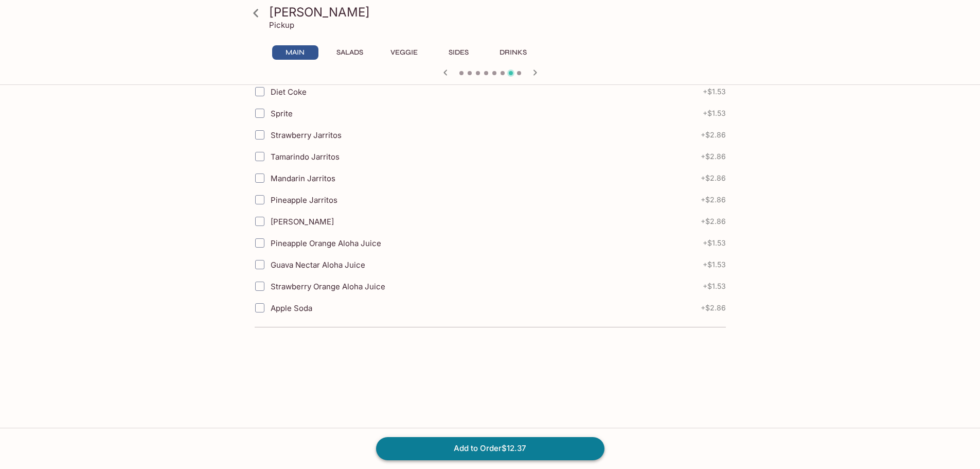  Describe the element at coordinates (281, 25) in the screenshot. I see `p: Pickup` at that location.